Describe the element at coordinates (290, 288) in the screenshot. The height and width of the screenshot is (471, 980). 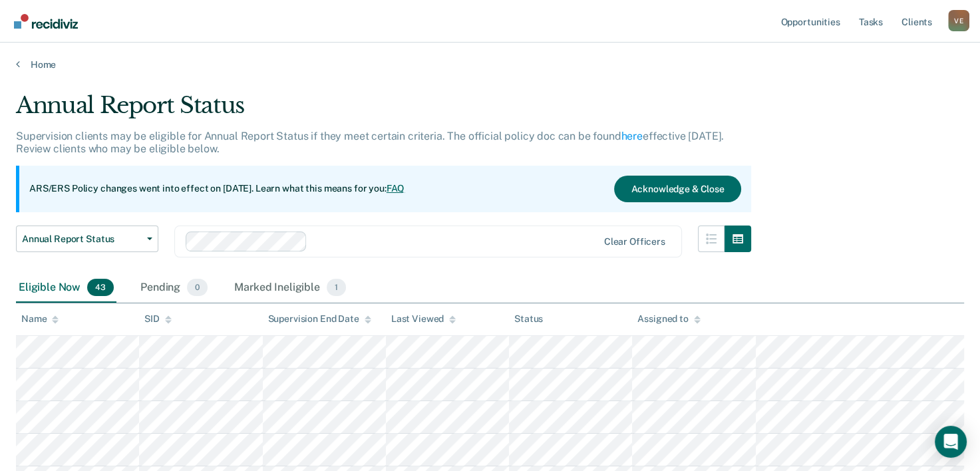
I see `div: Marked Ineligible1` at that location.